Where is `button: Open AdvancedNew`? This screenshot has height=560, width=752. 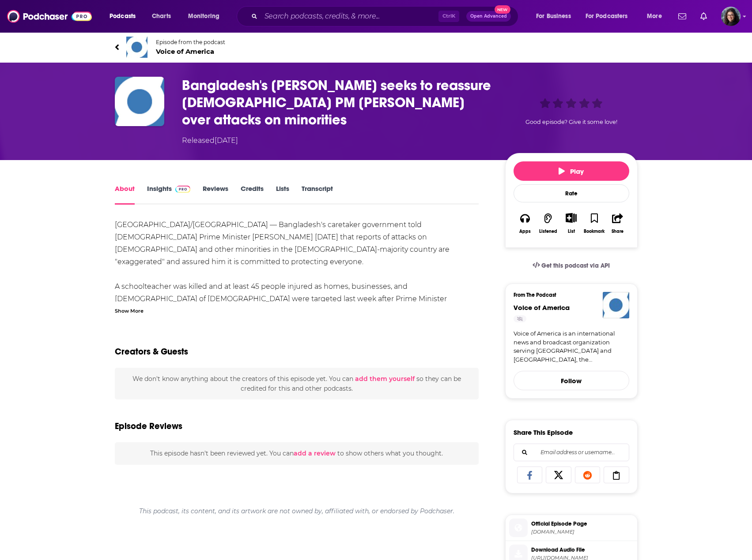
button: Open AdvancedNew is located at coordinates (488, 16).